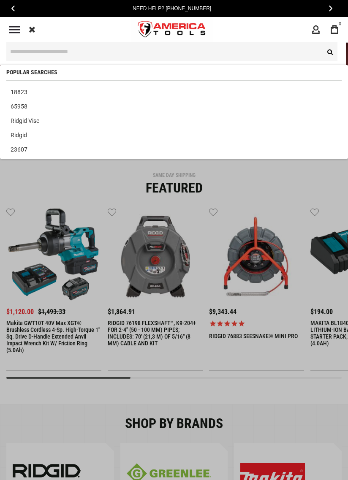  What do you see at coordinates (32, 72) in the screenshot?
I see `span: Popular Searches` at bounding box center [32, 72].